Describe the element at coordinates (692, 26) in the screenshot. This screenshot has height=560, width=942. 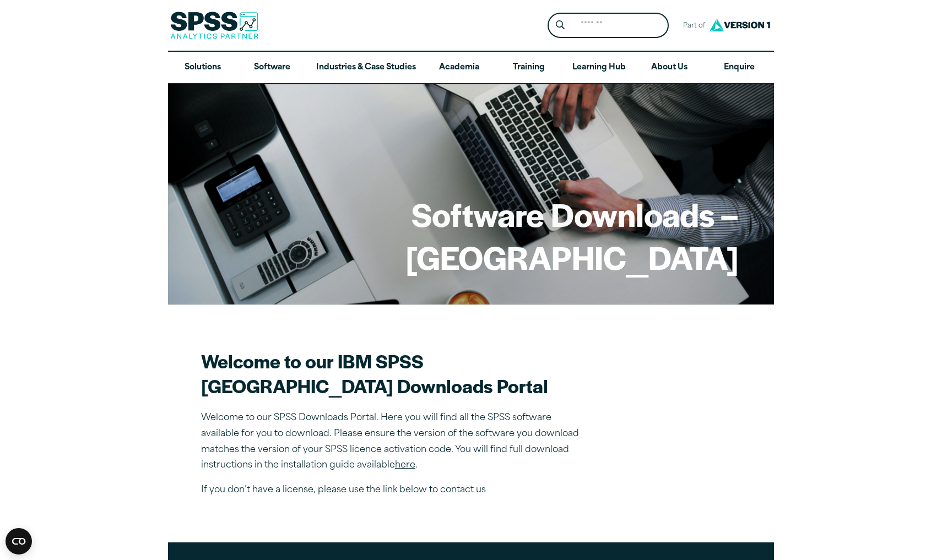
I see `span: Part of` at that location.